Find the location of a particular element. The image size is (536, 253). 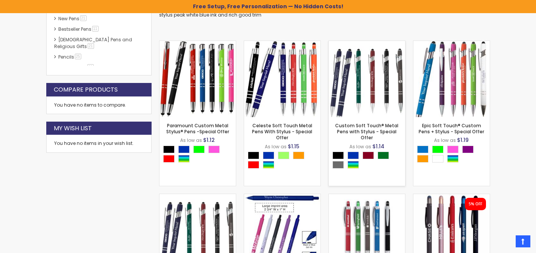

div: Grey is located at coordinates (338, 165).